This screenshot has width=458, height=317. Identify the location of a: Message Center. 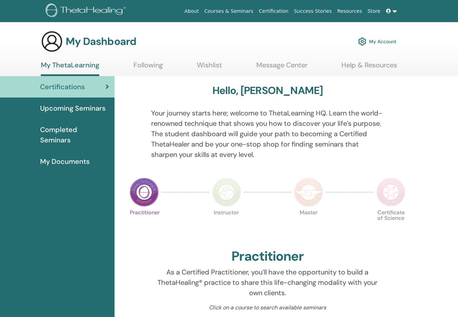
(282, 67).